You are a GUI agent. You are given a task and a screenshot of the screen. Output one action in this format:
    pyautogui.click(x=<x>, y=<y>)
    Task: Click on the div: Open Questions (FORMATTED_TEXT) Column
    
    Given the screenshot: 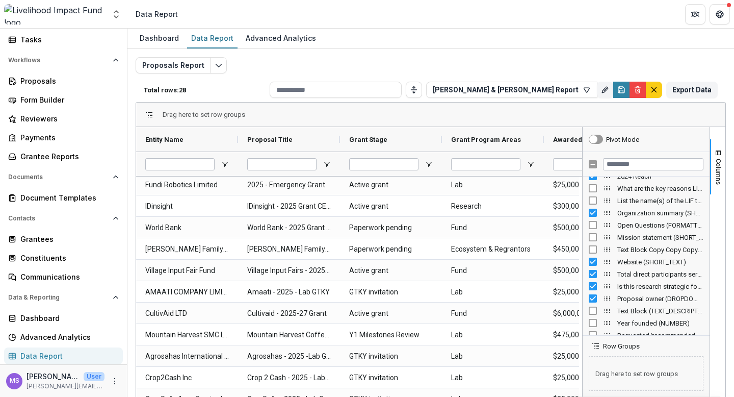 What is the action you would take?
    pyautogui.click(x=646, y=225)
    